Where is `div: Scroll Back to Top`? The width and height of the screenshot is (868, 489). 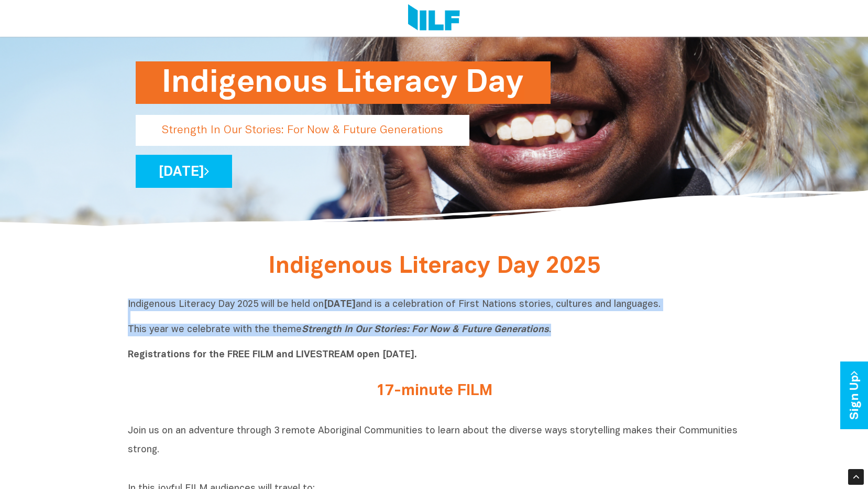 div: Scroll Back to Top is located at coordinates (856, 477).